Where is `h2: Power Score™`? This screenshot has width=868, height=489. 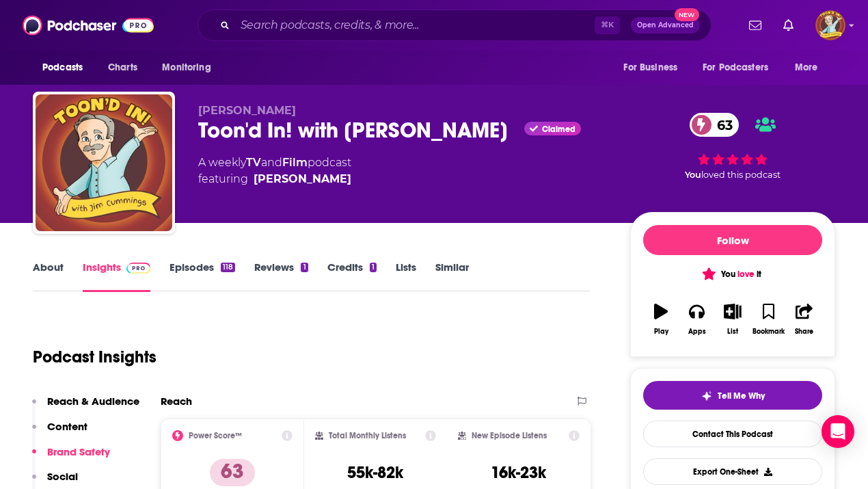
h2: Power Score™ is located at coordinates (215, 436).